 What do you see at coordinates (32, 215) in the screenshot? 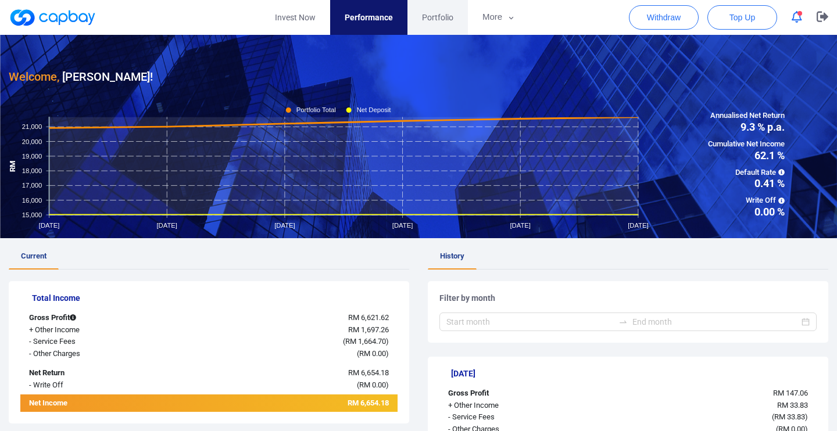
I see `tspan: 15,000` at bounding box center [32, 215].